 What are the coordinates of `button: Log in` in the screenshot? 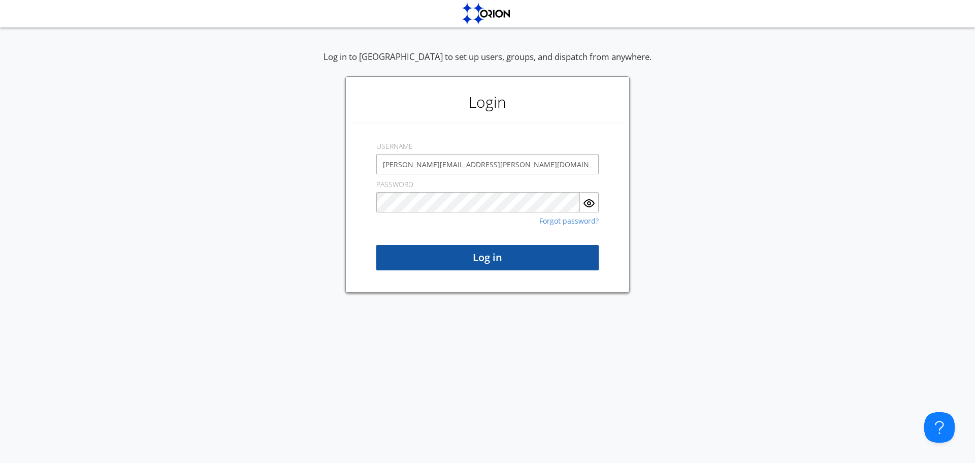 It's located at (487, 257).